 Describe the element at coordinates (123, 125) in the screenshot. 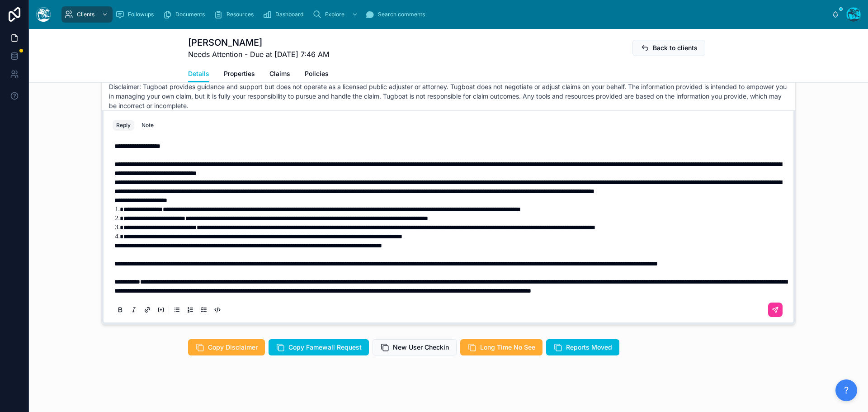

I see `button: Reply` at that location.